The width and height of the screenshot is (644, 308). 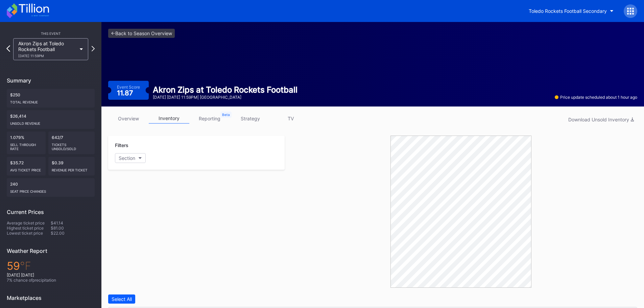 What do you see at coordinates (51, 80) in the screenshot?
I see `div: Summary` at bounding box center [51, 80].